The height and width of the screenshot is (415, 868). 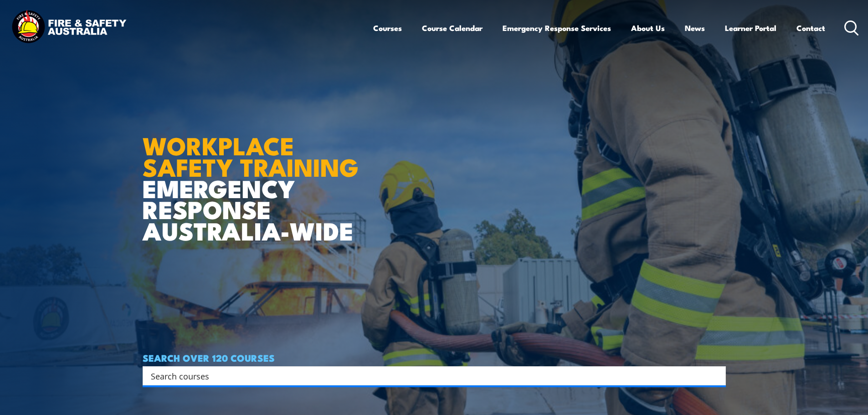 I want to click on h4: SEARCH OVER 120 COURSES, so click(x=434, y=357).